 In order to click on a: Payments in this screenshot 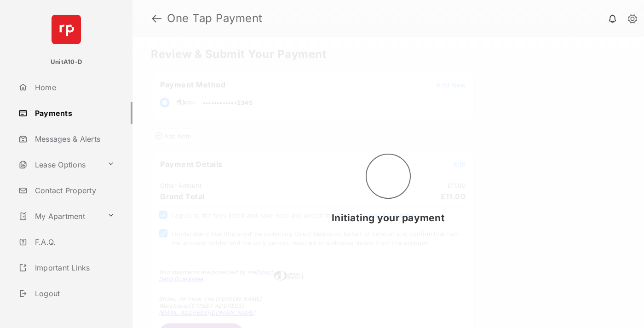, I will do `click(73, 113)`.